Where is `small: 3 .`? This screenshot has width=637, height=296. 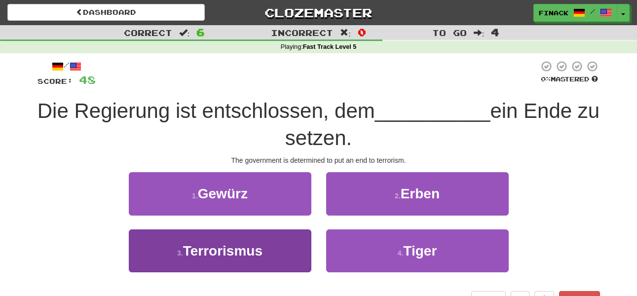
small: 3 . is located at coordinates (180, 253).